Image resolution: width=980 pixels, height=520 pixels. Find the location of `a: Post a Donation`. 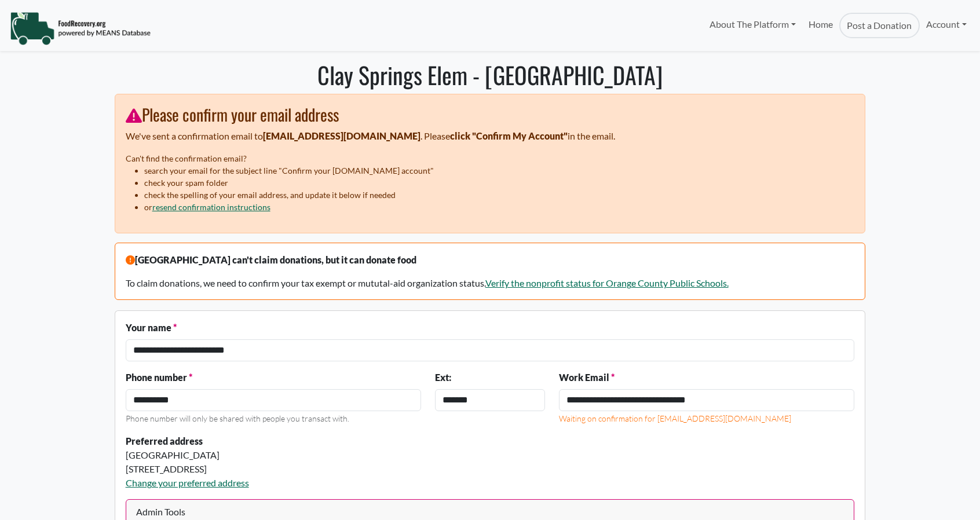

a: Post a Donation is located at coordinates (879, 26).